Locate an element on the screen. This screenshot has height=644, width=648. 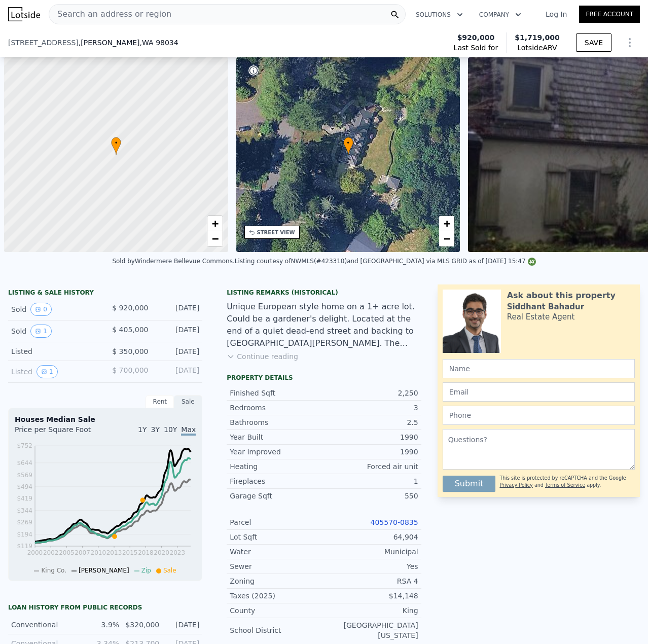
tspan: 2013 is located at coordinates (114, 553).